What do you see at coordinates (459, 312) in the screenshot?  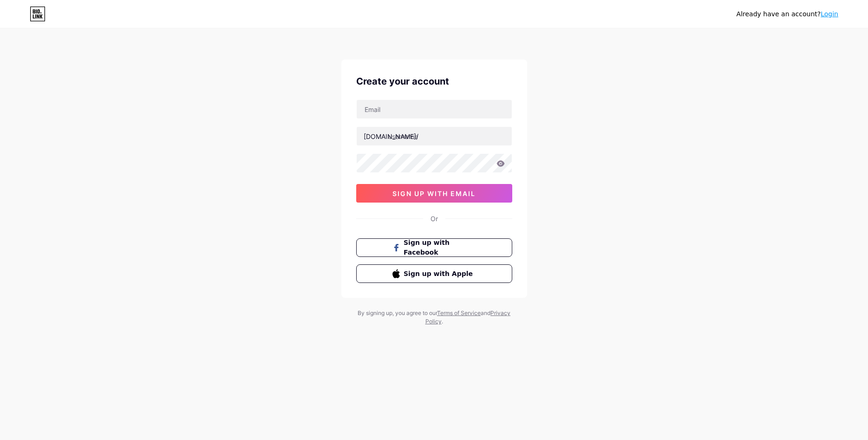 I see `a: Terms of Service` at bounding box center [459, 312].